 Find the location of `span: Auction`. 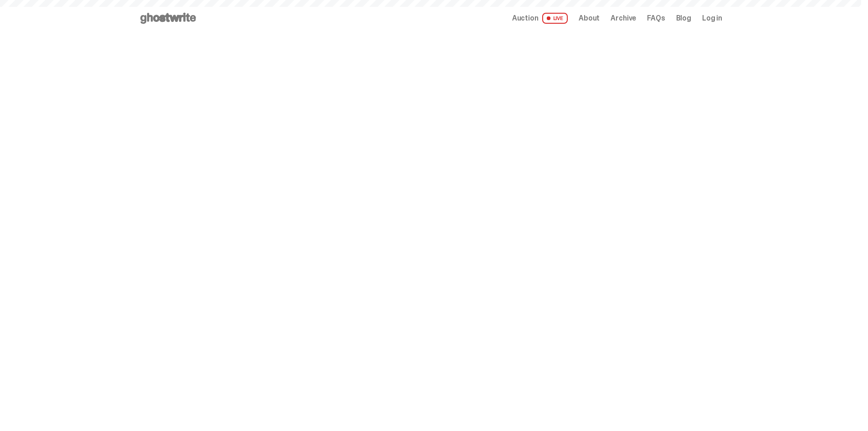

span: Auction is located at coordinates (525, 18).